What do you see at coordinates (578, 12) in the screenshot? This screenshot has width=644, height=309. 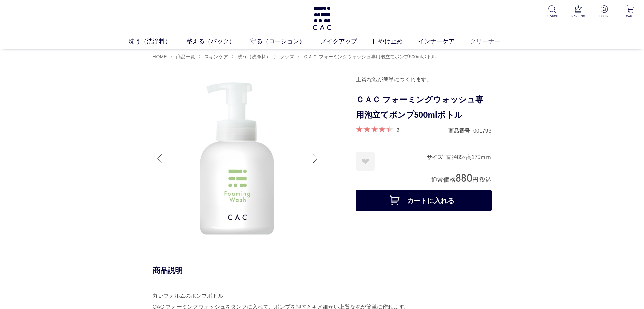 I see `a: RANKING` at bounding box center [578, 12].